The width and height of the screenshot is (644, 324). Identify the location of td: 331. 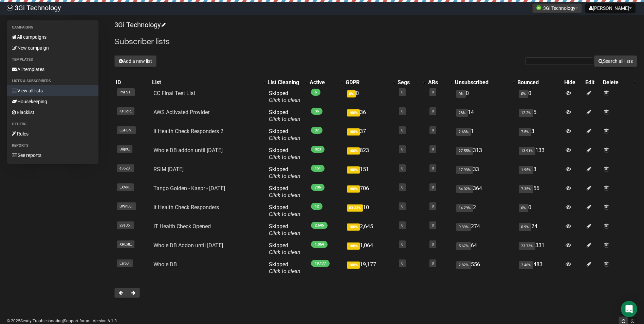
(540, 249).